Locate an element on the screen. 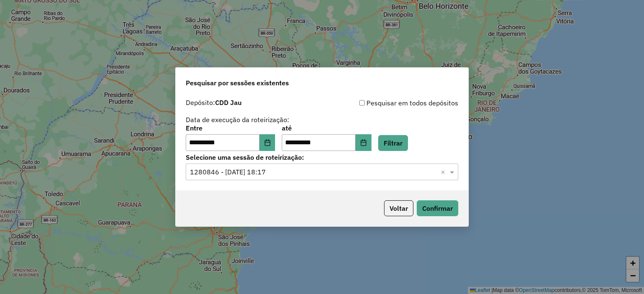  button: Voltar is located at coordinates (398, 208).